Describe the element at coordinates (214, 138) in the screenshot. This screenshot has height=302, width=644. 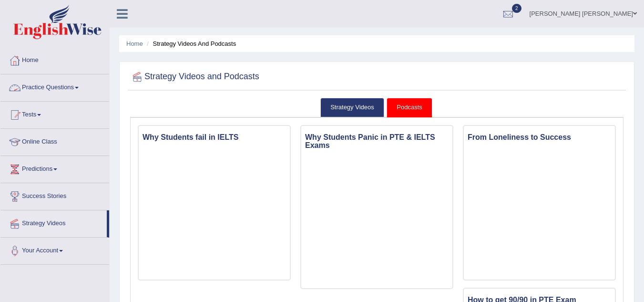
I see `h3: Why Students fail in IELTS` at that location.